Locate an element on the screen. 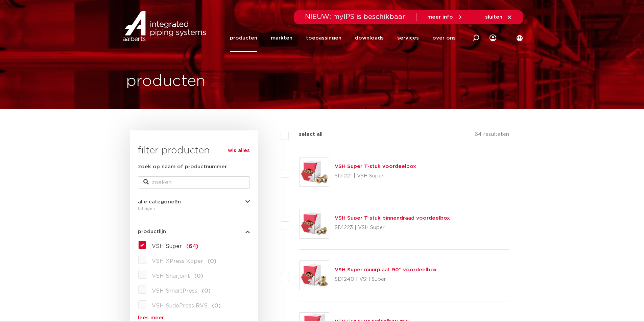 This screenshot has height=322, width=644. a: markten is located at coordinates (282, 38).